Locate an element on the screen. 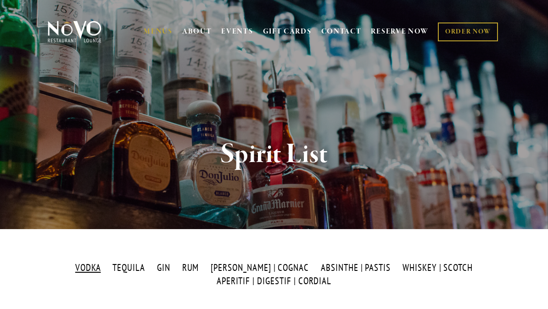 Image resolution: width=548 pixels, height=309 pixels. label: GIN is located at coordinates (163, 267).